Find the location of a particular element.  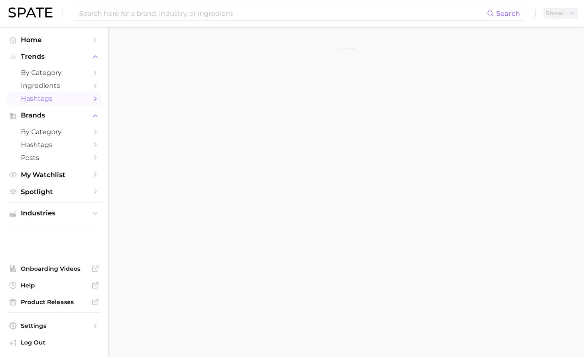

span: Industries is located at coordinates (54, 213).